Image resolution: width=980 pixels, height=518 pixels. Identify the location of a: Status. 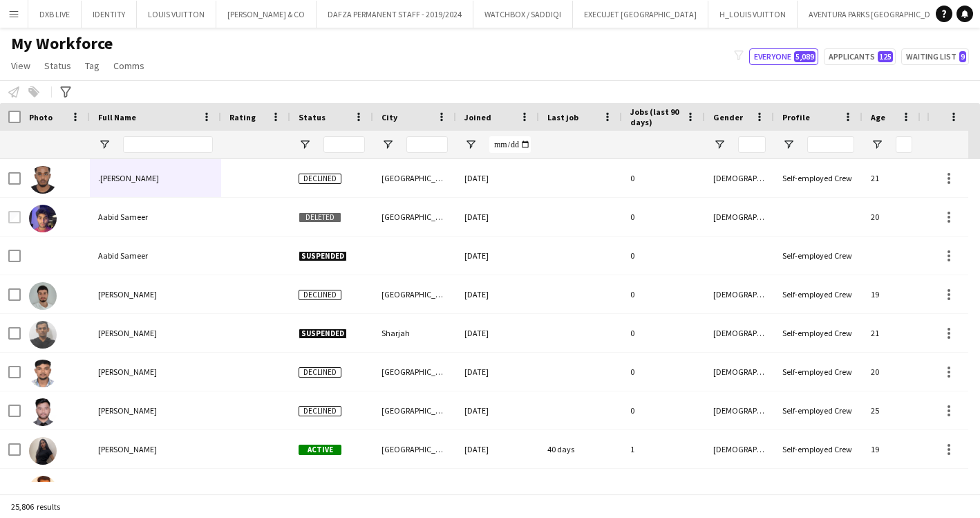
(58, 66).